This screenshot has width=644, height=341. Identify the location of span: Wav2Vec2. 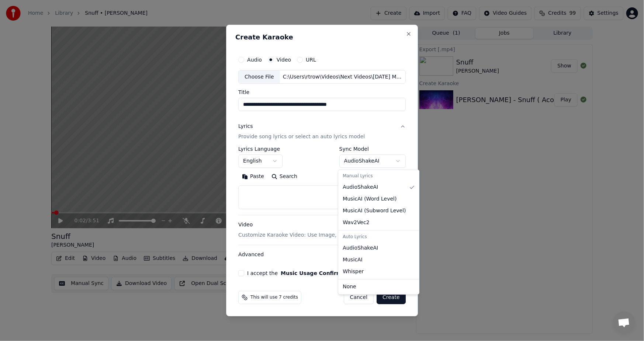
(356, 223).